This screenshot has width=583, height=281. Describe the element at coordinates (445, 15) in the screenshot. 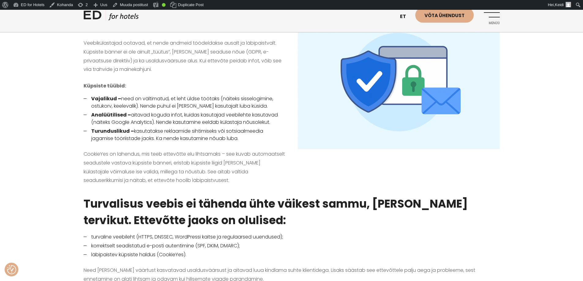

I see `a: Võta ühendust` at that location.